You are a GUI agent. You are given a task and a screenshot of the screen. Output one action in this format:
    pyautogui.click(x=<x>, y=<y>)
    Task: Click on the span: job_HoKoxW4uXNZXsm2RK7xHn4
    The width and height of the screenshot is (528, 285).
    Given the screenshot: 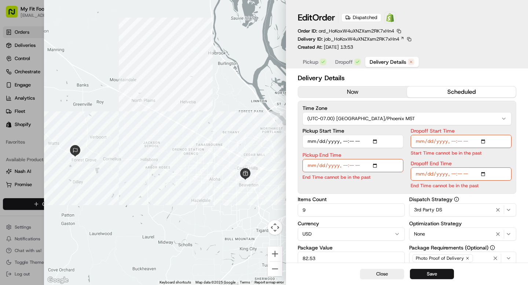 What is the action you would take?
    pyautogui.click(x=361, y=39)
    